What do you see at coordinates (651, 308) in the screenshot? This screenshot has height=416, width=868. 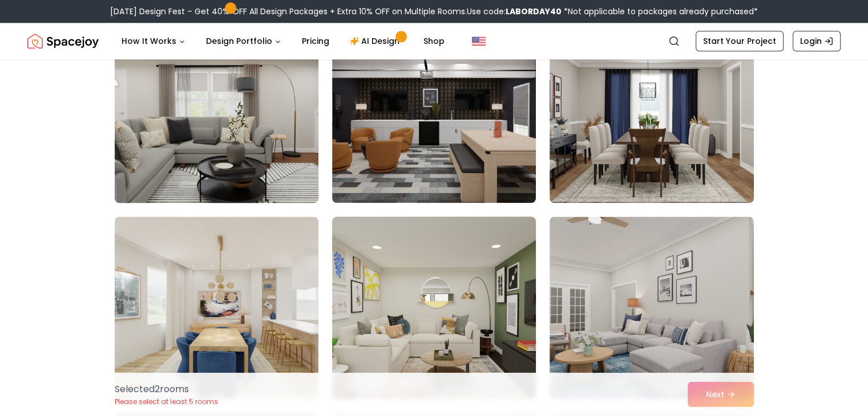 I see `img: Room room-24` at bounding box center [651, 308].